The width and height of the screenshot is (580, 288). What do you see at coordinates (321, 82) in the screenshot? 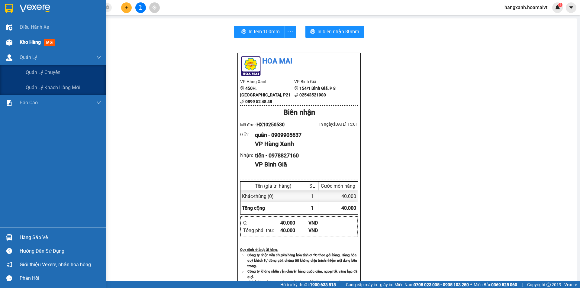
I see `li: VP Bình Giã` at bounding box center [321, 82].